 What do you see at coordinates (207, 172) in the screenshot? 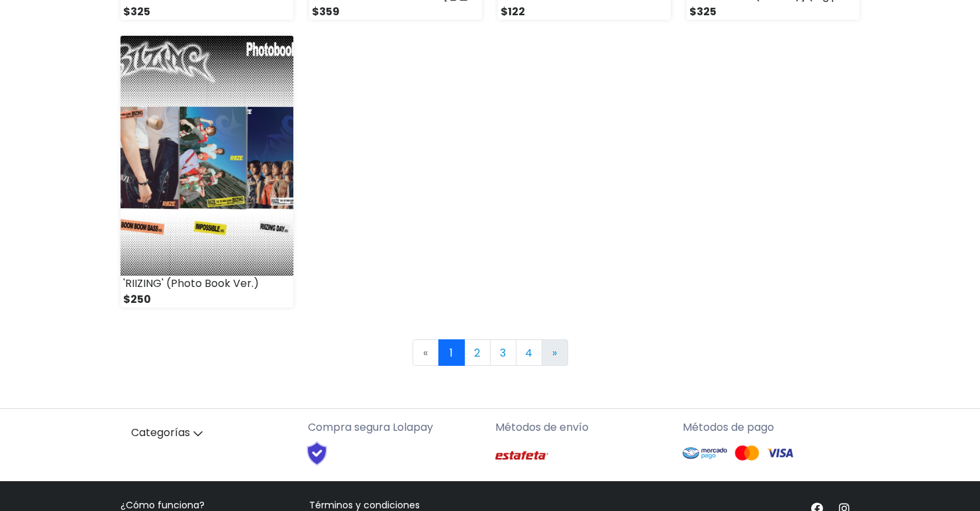
I see `a: 'RIIZING' (Photo Book Ver.) $250` at bounding box center [207, 172].